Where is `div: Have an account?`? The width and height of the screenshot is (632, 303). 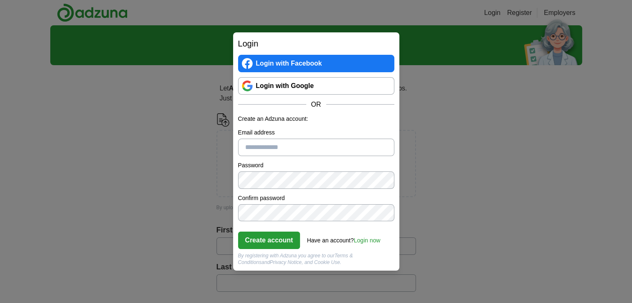 div: Have an account? is located at coordinates (344, 238).